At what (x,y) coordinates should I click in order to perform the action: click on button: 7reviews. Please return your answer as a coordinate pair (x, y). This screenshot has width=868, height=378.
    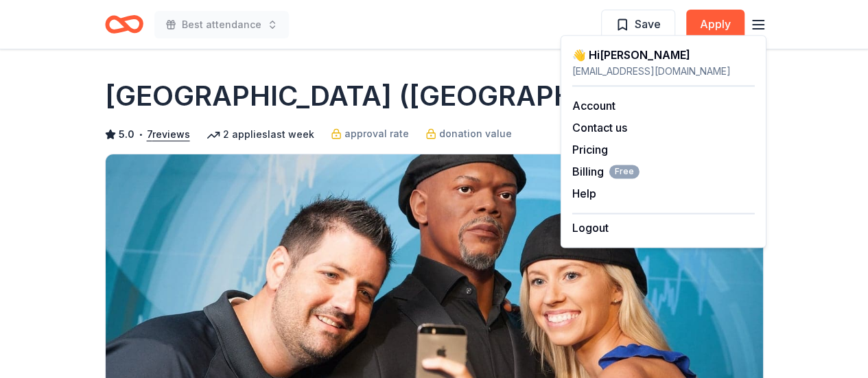
    Looking at the image, I should click on (168, 135).